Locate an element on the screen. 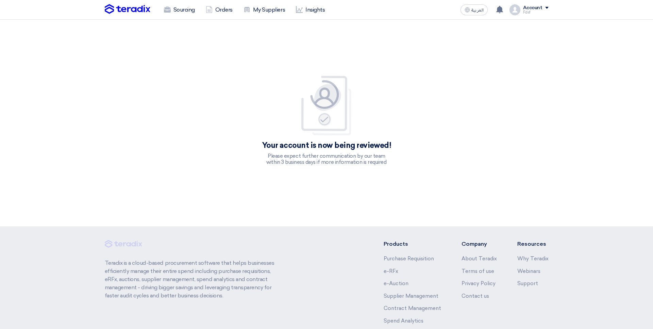 The image size is (653, 329). a: Webinars is located at coordinates (529, 272).